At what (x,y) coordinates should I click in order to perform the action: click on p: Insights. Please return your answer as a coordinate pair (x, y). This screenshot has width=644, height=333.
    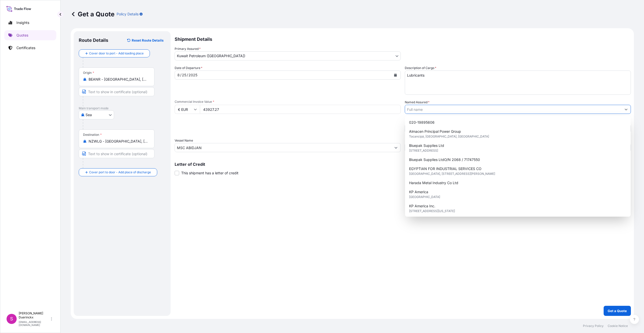
    Looking at the image, I should click on (22, 22).